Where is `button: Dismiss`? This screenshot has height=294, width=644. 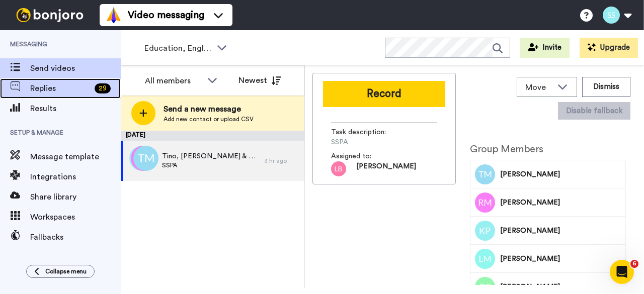
button: Dismiss is located at coordinates (606, 87).